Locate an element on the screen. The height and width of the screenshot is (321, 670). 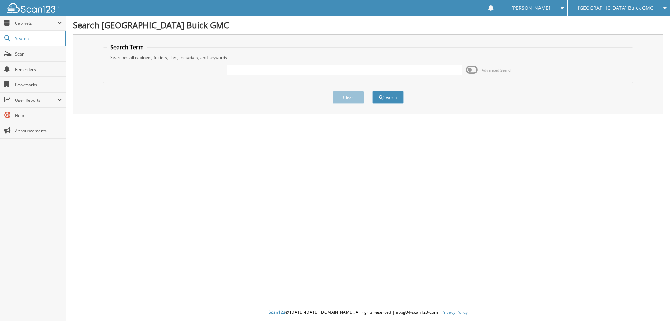
span: Help is located at coordinates (38, 115).